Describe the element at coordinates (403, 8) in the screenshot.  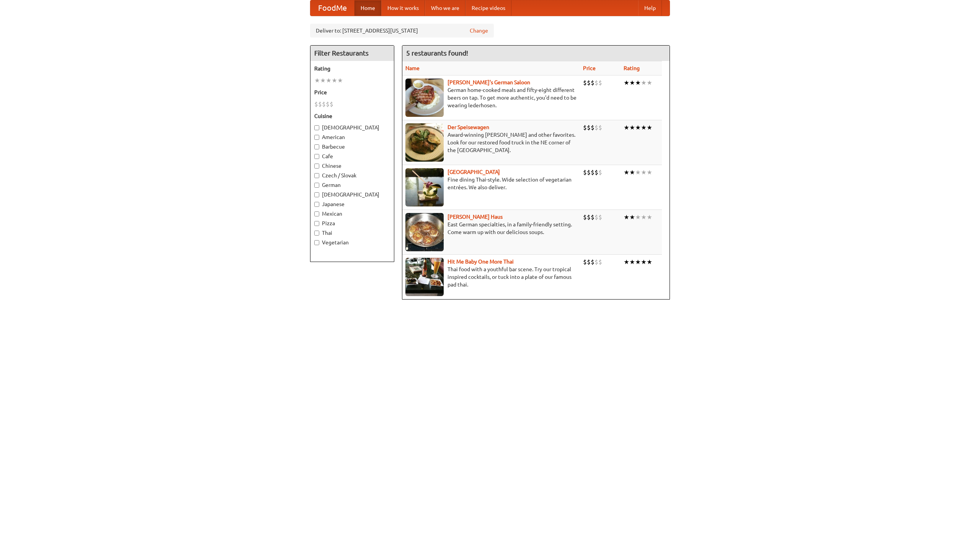
I see `a: How it works` at that location.